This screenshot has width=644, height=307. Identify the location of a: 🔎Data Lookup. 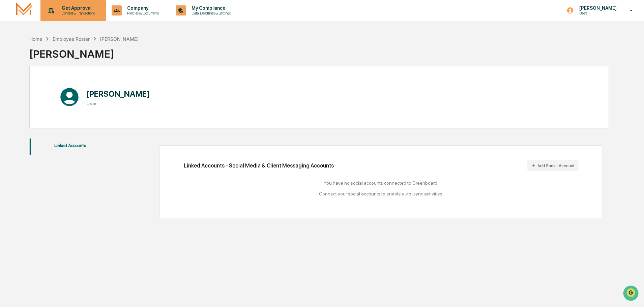
(24, 101).